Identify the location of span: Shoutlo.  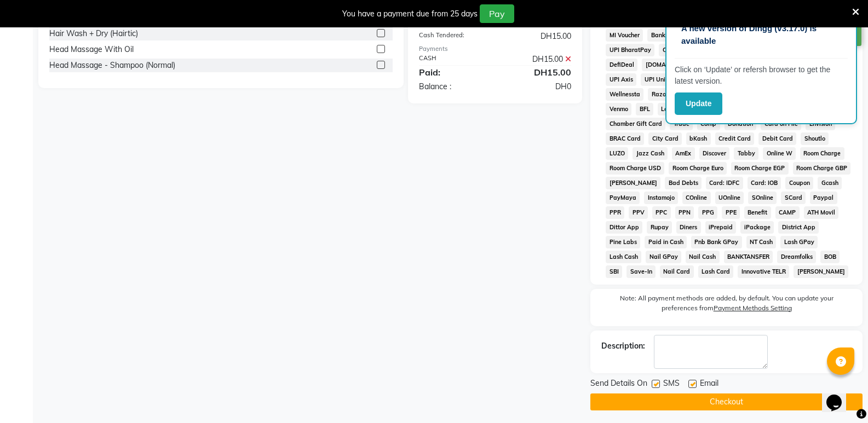
(814, 138).